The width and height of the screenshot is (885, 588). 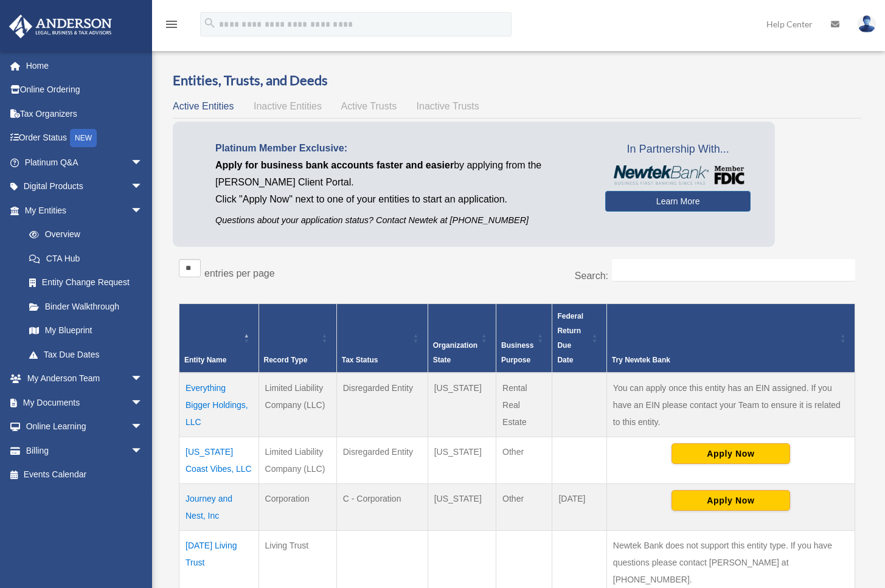 What do you see at coordinates (724, 360) in the screenshot?
I see `div: Try Newtek Bank` at bounding box center [724, 360].